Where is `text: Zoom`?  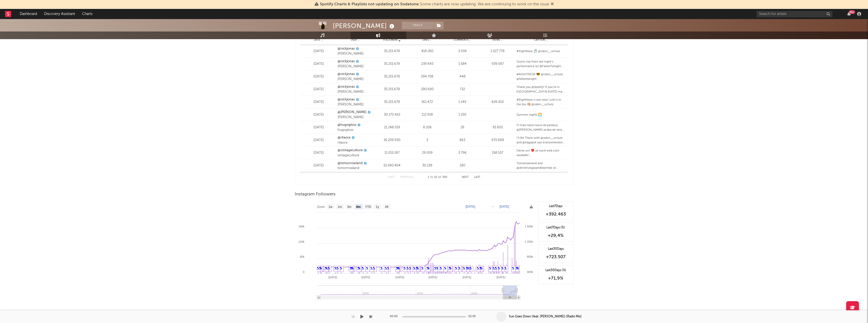
text: Zoom is located at coordinates (321, 206).